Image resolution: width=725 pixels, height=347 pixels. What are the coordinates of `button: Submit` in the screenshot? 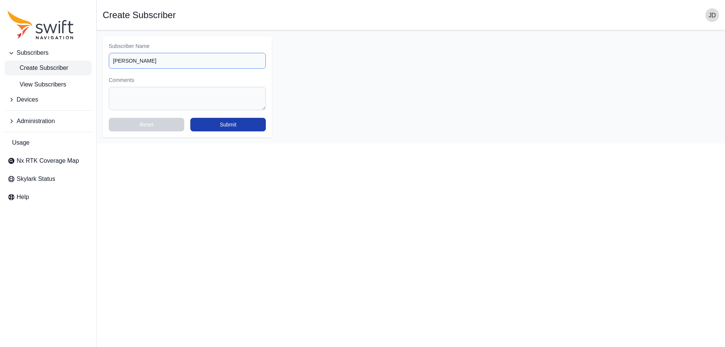 It's located at (228, 125).